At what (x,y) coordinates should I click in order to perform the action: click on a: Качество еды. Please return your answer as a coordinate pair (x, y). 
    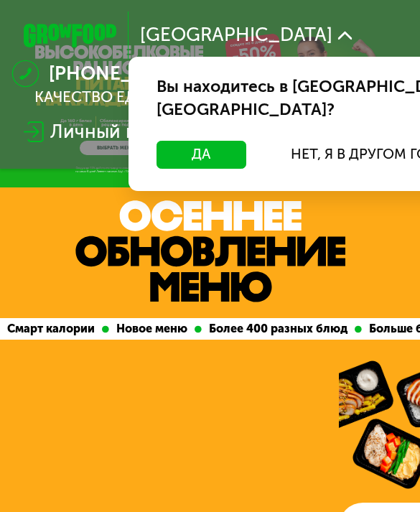
    Looking at the image, I should click on (91, 97).